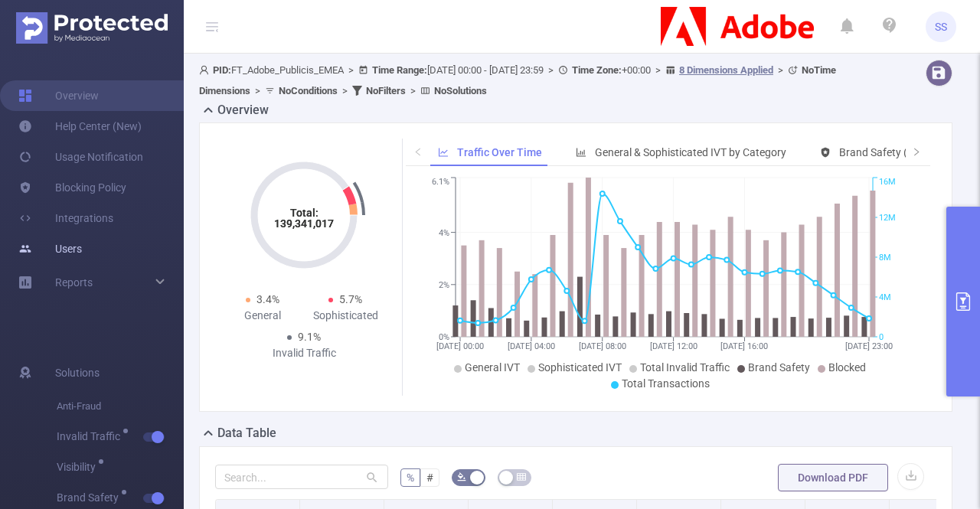  What do you see at coordinates (58, 96) in the screenshot?
I see `a: Overview` at bounding box center [58, 96].